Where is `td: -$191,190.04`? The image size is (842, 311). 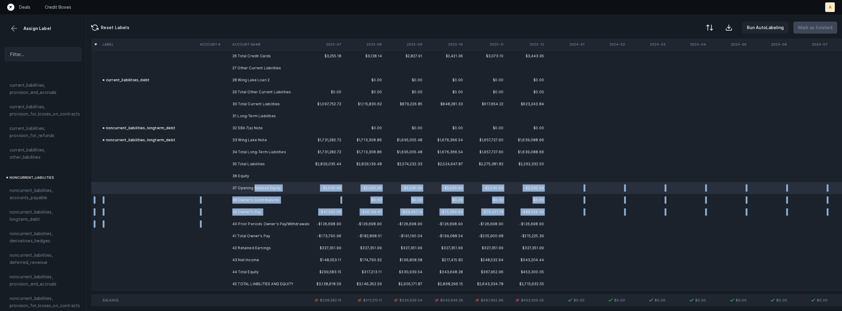
td: -$191,190.04 is located at coordinates (404, 236).